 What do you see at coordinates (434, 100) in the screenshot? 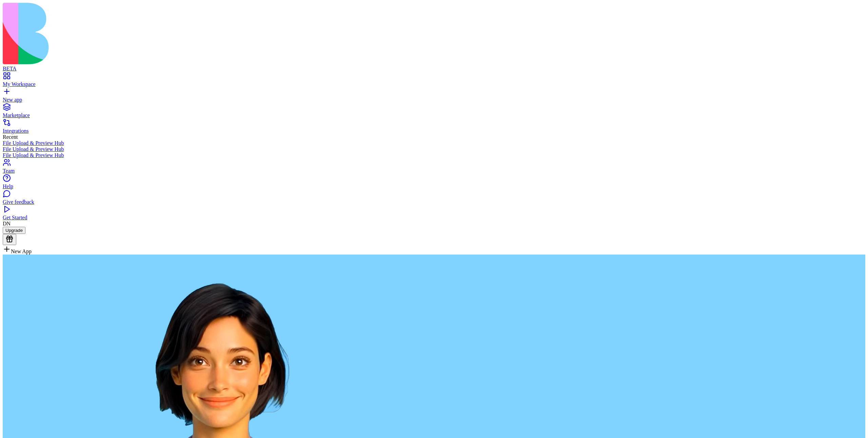
I see `div: New app` at bounding box center [434, 100].